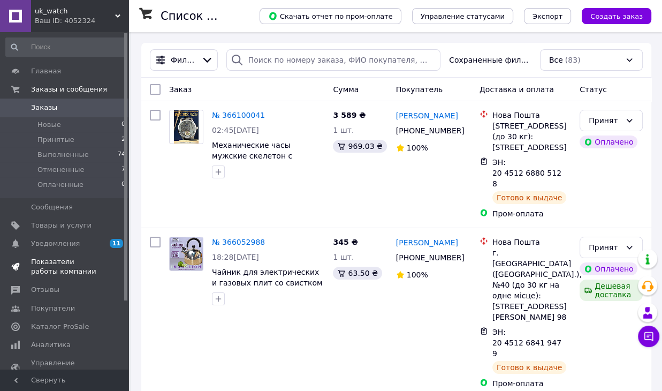 The height and width of the screenshot is (391, 662). Describe the element at coordinates (556, 60) in the screenshot. I see `span: Все` at that location.